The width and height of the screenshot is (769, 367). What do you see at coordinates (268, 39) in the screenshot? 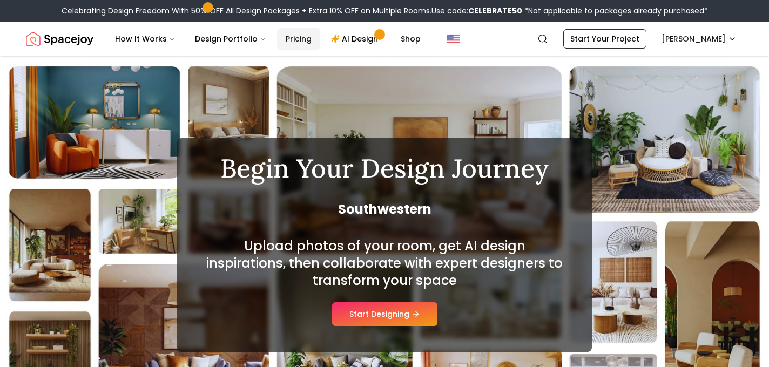
I see `nav: Main` at bounding box center [268, 39].